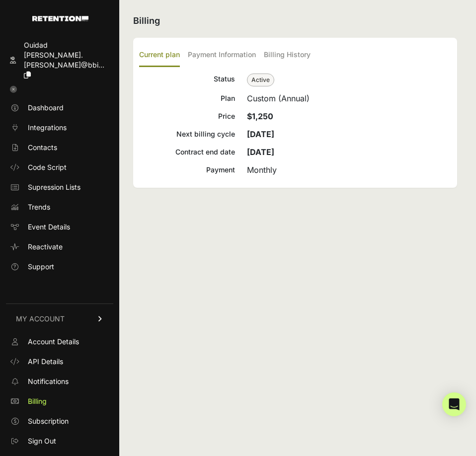  What do you see at coordinates (59, 421) in the screenshot?
I see `a: Subscription` at bounding box center [59, 421].